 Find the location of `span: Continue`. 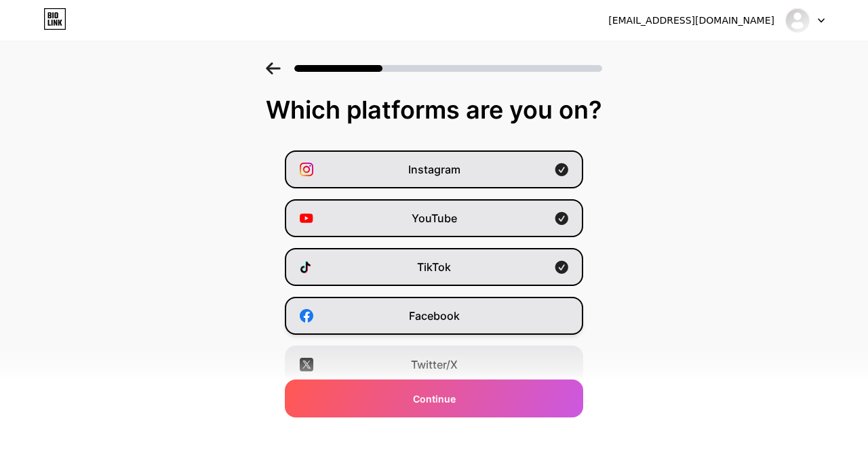

span: Continue is located at coordinates (434, 399).